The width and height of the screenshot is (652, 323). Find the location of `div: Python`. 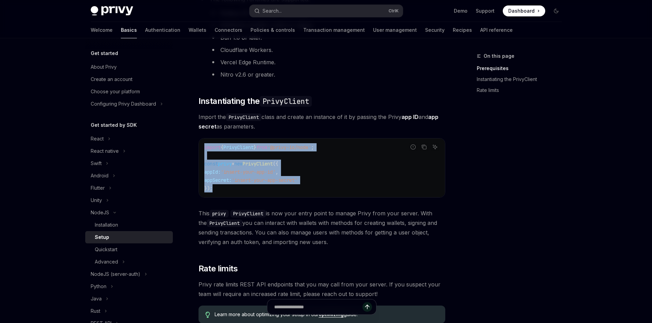

div: Python is located at coordinates (99, 287).